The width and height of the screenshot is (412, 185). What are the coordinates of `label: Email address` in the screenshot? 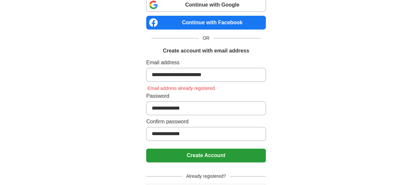 It's located at (206, 63).